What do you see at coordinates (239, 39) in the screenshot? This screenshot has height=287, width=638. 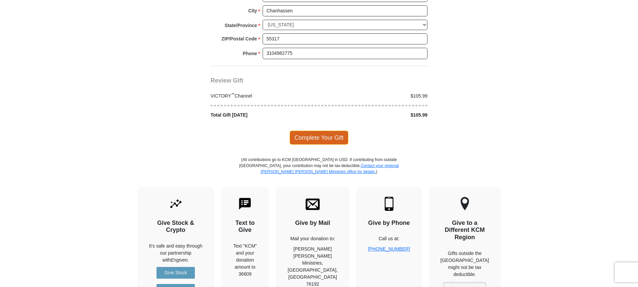 I see `strong: ZIP/Postal Code` at bounding box center [239, 39].